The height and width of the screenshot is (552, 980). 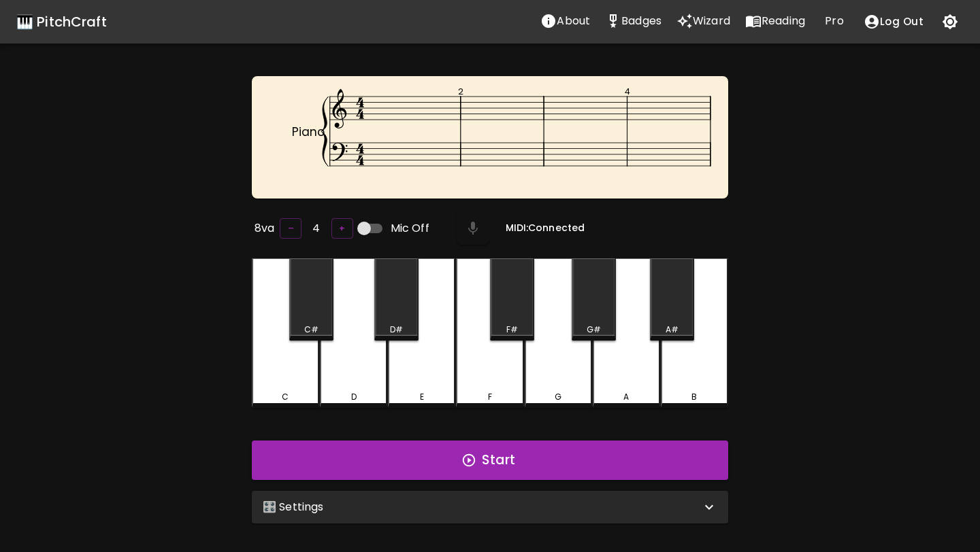 What do you see at coordinates (893, 22) in the screenshot?
I see `button: account of current user` at bounding box center [893, 22].